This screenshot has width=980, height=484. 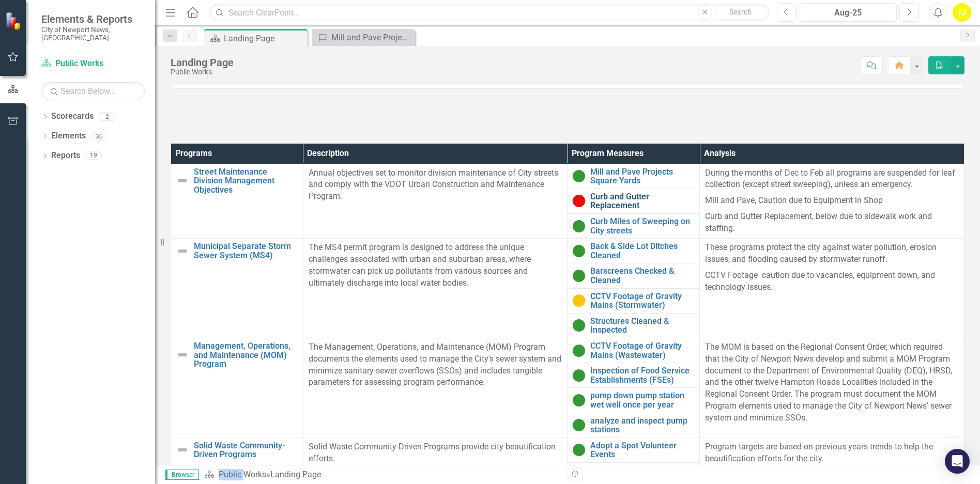 What do you see at coordinates (14, 20) in the screenshot?
I see `img: ClearPoint Strategy` at bounding box center [14, 20].